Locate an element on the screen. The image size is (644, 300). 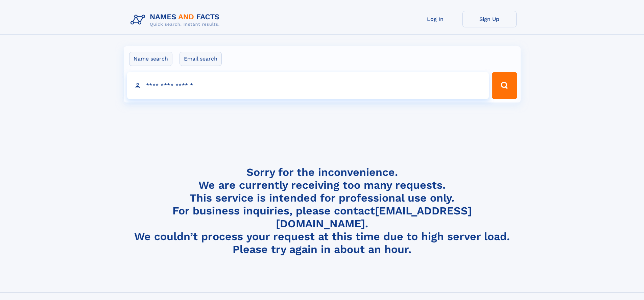
a: Log In is located at coordinates (436, 19).